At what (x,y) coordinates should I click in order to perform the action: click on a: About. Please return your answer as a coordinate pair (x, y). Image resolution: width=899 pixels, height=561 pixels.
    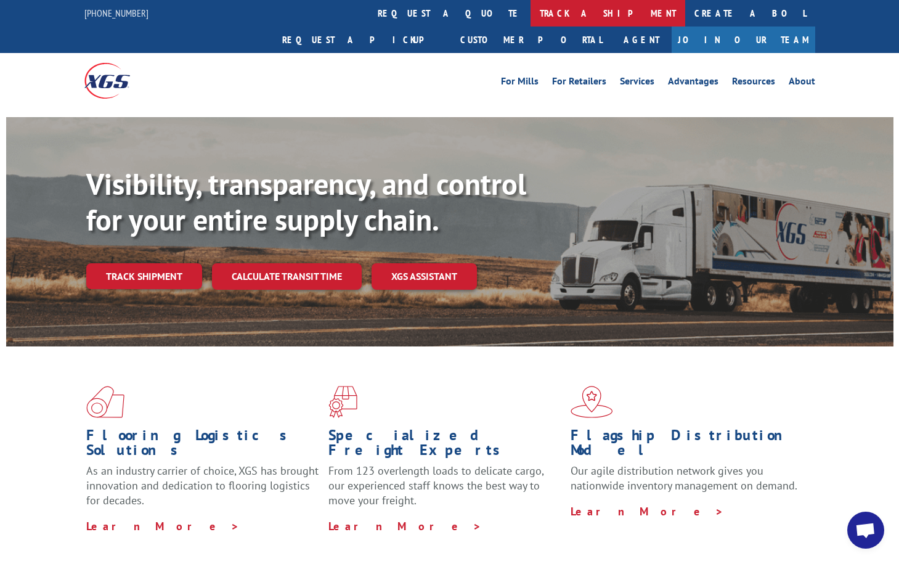
    Looking at the image, I should click on (802, 83).